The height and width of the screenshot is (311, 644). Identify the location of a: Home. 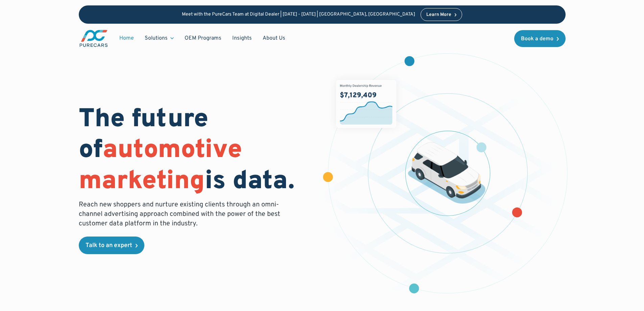
(126, 38).